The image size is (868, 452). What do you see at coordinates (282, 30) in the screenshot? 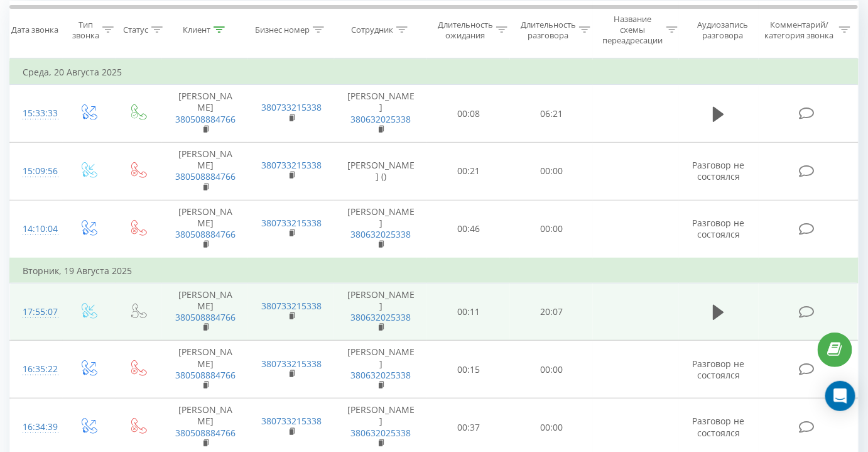
I see `div: Бизнес номер` at bounding box center [282, 30].